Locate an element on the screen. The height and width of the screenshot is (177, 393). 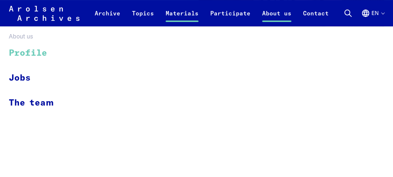
a: Participate is located at coordinates (230, 18).